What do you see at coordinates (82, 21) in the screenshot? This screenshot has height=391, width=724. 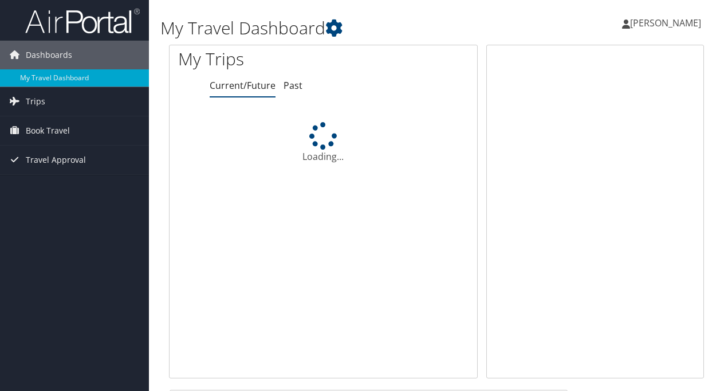 I see `img: airportal-logo.png` at bounding box center [82, 21].